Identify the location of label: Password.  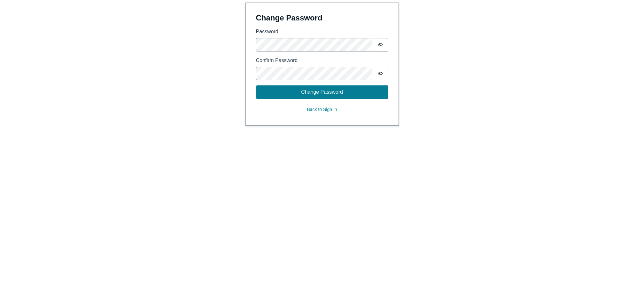
(322, 31).